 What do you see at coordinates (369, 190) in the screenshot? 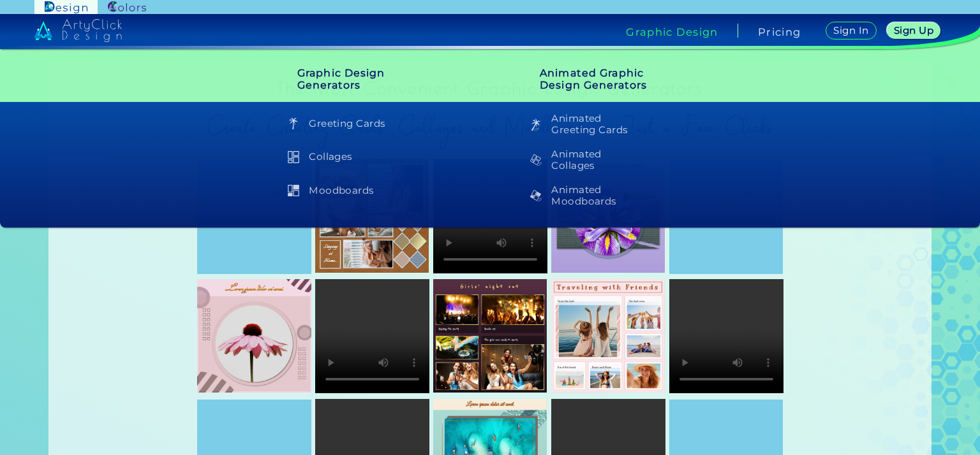
I see `h5: Moodboards` at bounding box center [369, 190].